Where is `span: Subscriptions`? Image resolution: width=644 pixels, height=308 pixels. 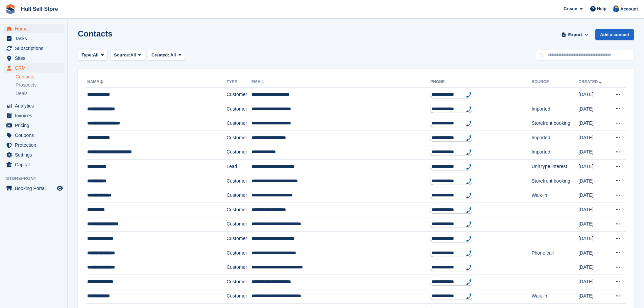
span: Subscriptions is located at coordinates (35, 49).